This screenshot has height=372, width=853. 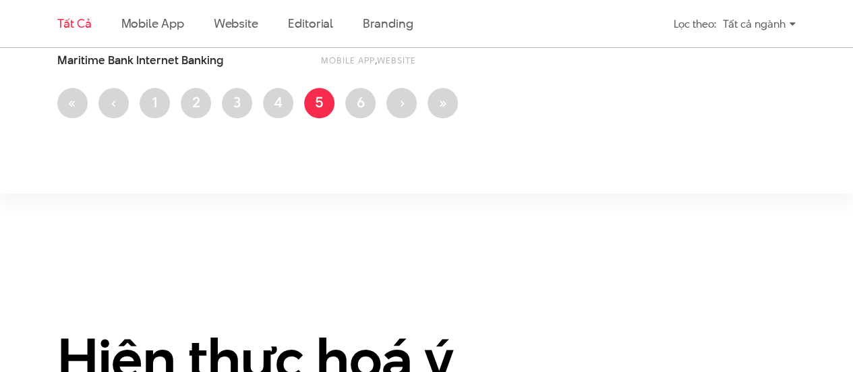 What do you see at coordinates (202, 60) in the screenshot?
I see `span: Banking` at bounding box center [202, 60].